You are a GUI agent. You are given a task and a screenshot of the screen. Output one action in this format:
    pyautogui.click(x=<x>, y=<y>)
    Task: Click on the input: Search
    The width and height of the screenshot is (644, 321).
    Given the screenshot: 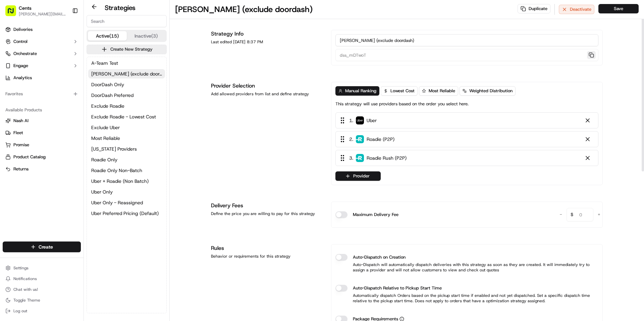 What is the action you would take?
    pyautogui.click(x=127, y=21)
    